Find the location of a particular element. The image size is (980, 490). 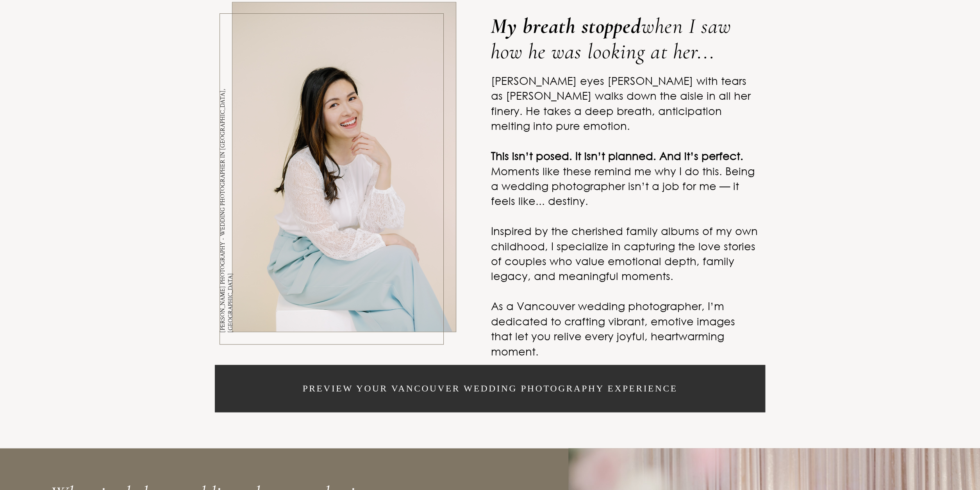

em: when I saw how he was looking at her... is located at coordinates (610, 38).